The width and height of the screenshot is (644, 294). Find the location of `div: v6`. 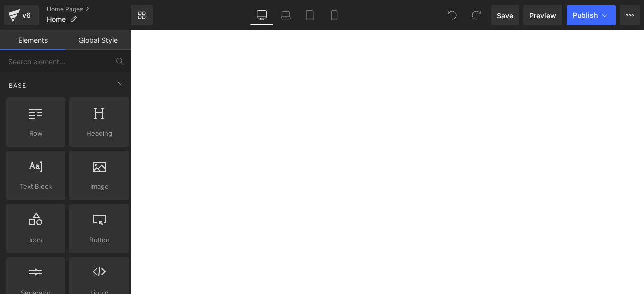

div: v6 is located at coordinates (26, 15).